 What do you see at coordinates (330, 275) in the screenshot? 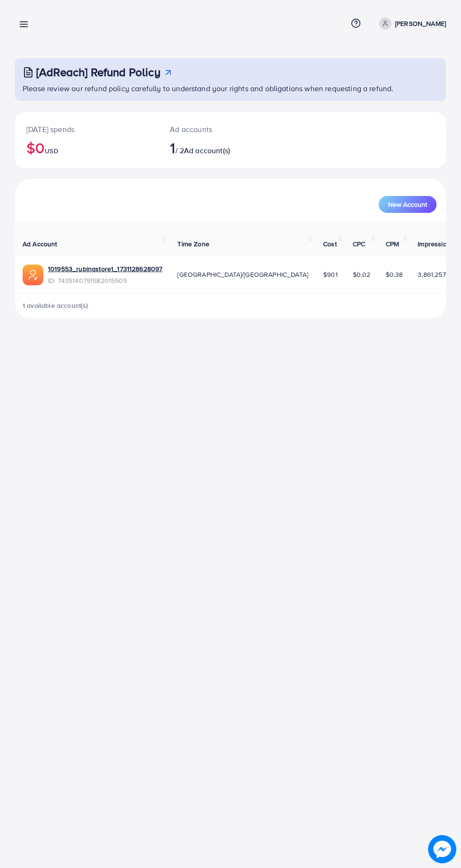
I see `span: $901` at bounding box center [330, 275].